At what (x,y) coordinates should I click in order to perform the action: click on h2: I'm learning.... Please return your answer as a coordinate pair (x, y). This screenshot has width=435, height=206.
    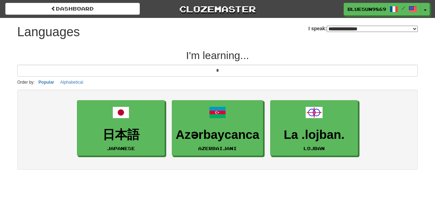
    Looking at the image, I should click on (217, 55).